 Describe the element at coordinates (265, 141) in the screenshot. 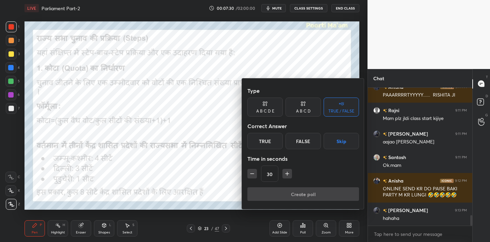

I see `div: True` at that location.